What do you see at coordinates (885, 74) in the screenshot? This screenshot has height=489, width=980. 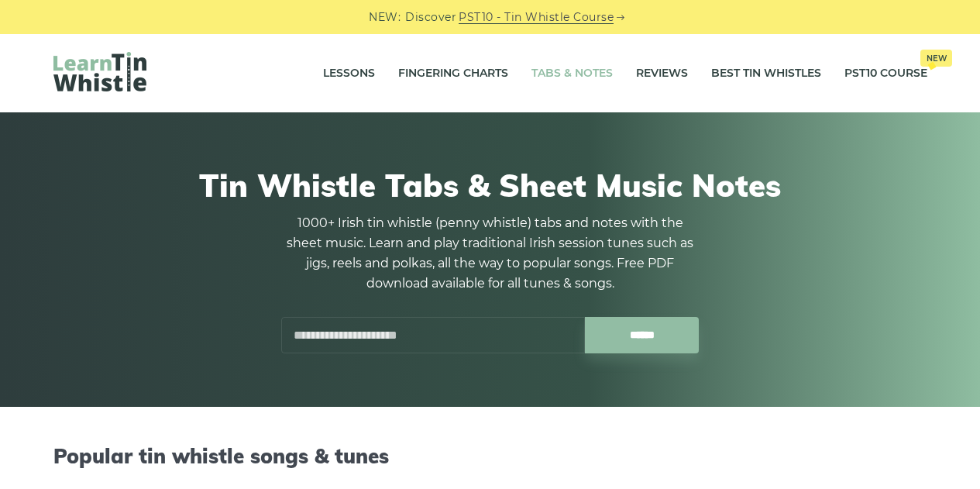 I see `a: PST10 CourseNew` at bounding box center [885, 74].